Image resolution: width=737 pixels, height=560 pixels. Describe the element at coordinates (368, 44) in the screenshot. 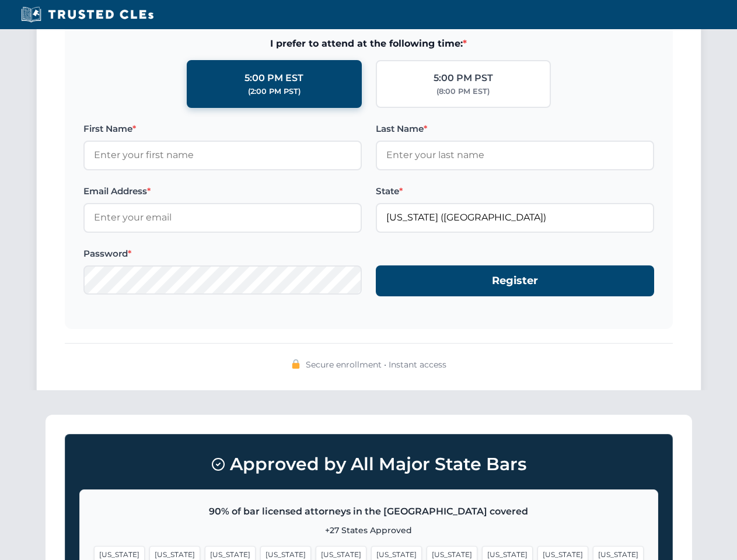

I see `span: I prefer to attend at the following time:` at that location.